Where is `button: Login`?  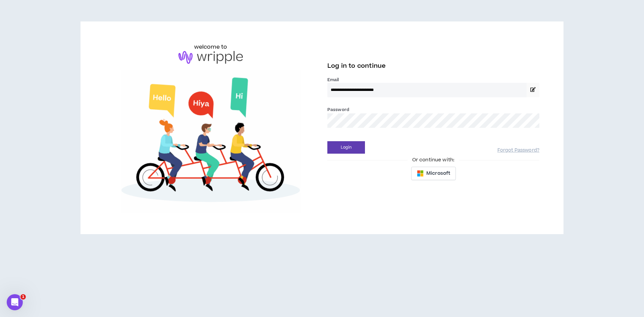
button: Login is located at coordinates (346, 147).